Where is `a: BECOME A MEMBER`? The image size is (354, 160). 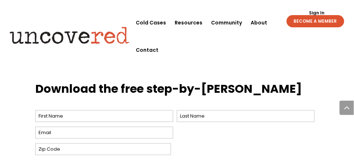
a: BECOME A MEMBER is located at coordinates (316, 21).